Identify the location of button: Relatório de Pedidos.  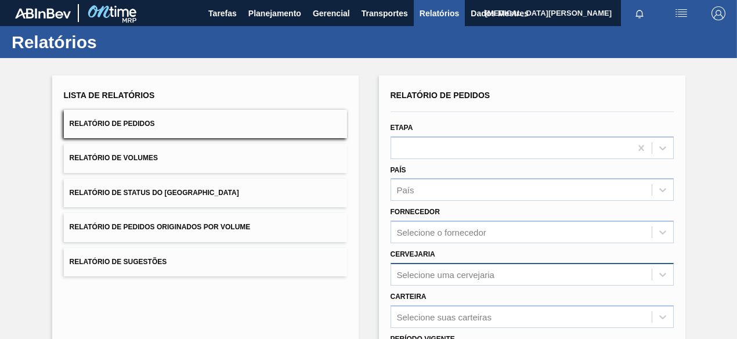
(205, 124).